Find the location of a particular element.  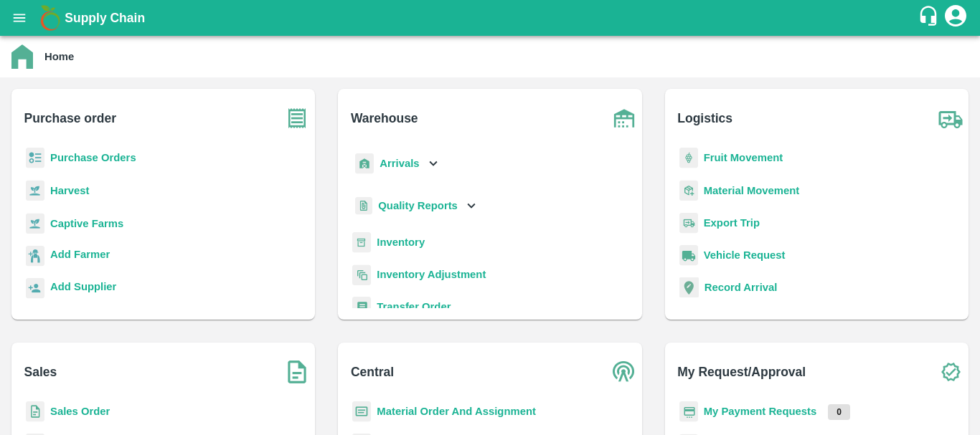

img: check is located at coordinates (951, 372).